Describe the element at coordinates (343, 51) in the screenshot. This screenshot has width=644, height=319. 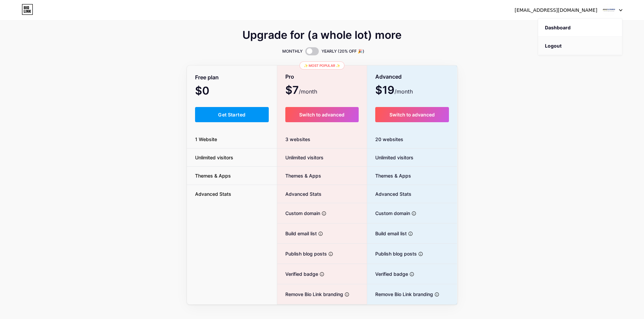
I see `span: YEARLY (20% OFF 🎉)` at that location.